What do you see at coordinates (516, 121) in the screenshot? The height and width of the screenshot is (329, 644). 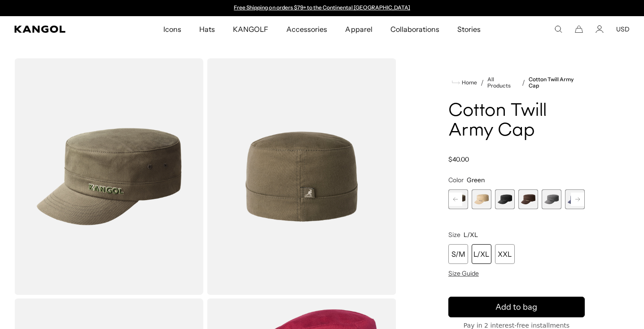 I see `h1: Cotton Twill Army Cap` at bounding box center [516, 121].